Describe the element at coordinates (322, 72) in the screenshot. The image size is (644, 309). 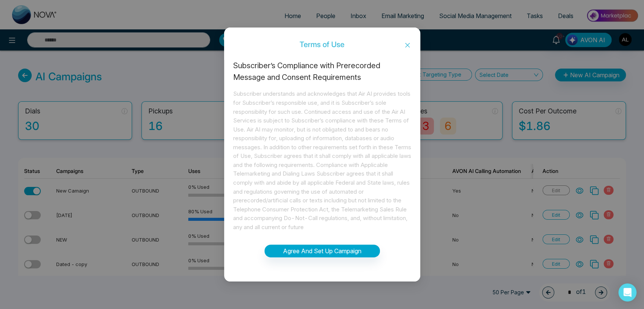
I see `div: Subscriber’s Compliance with Prerecorded Message and Consent Requirements` at that location.